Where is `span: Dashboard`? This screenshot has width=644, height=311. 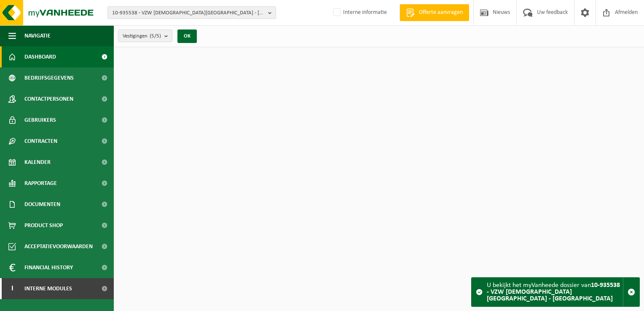
span: Dashboard is located at coordinates (40, 57).